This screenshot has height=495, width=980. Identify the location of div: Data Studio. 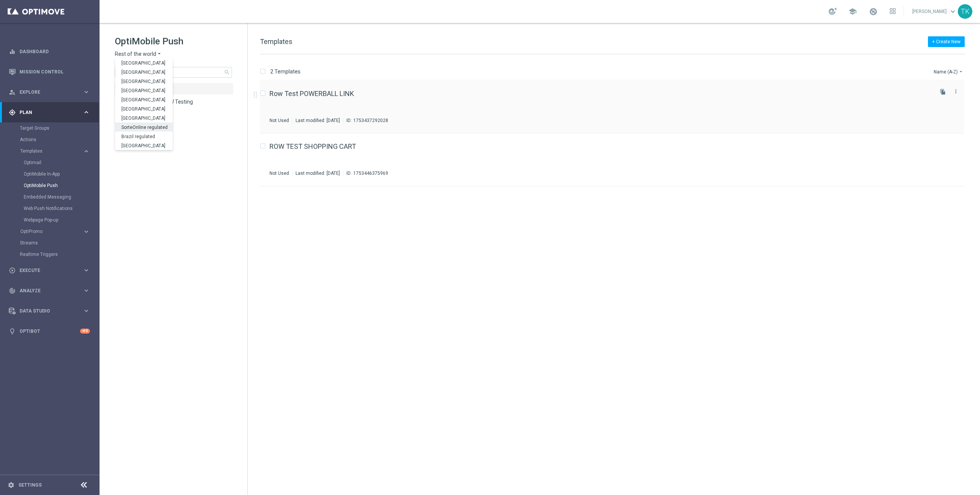
(45, 311).